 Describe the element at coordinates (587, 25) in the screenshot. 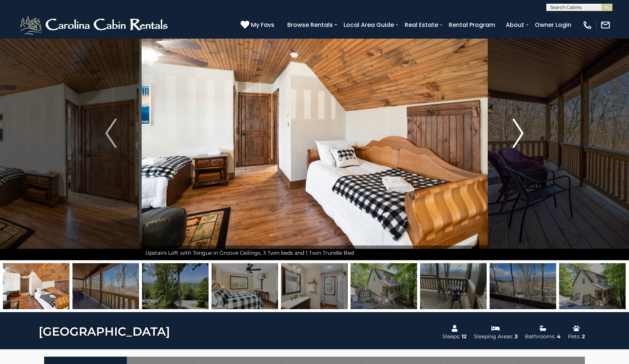

I see `img: phone-regular-white.png` at that location.